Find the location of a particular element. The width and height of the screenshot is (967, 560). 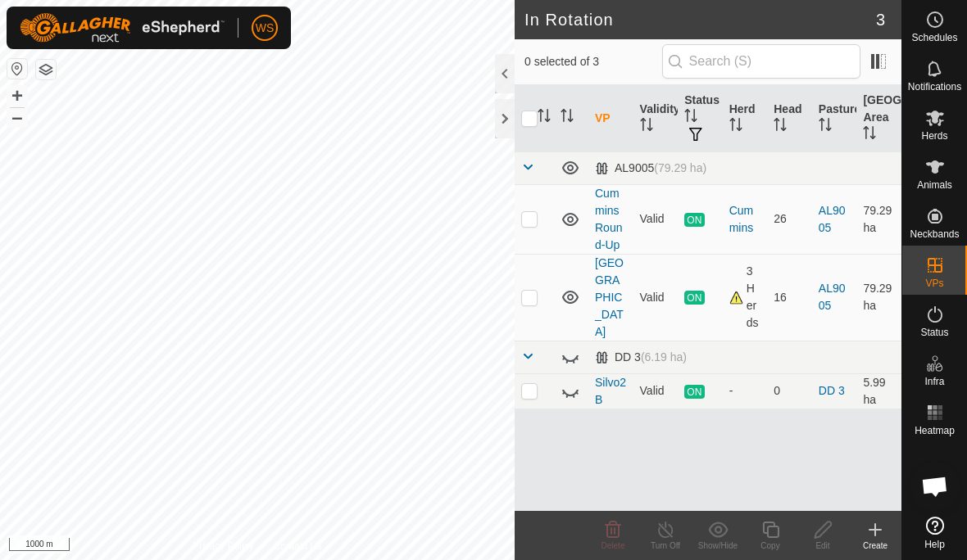

span: Neckbands is located at coordinates (935, 235).